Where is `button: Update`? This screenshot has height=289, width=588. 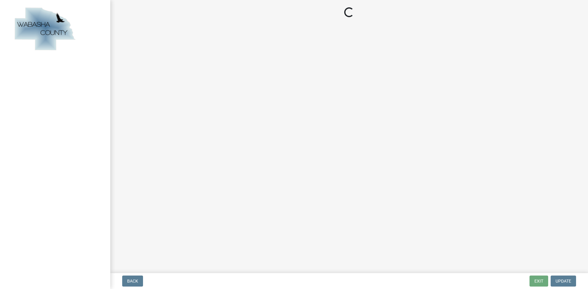
button: Update is located at coordinates (563, 281).